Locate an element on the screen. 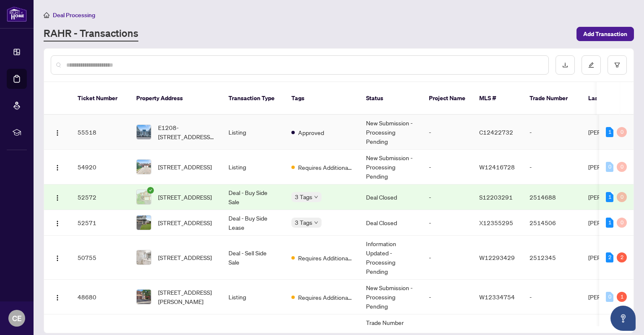  button: Add Transaction is located at coordinates (605, 34).